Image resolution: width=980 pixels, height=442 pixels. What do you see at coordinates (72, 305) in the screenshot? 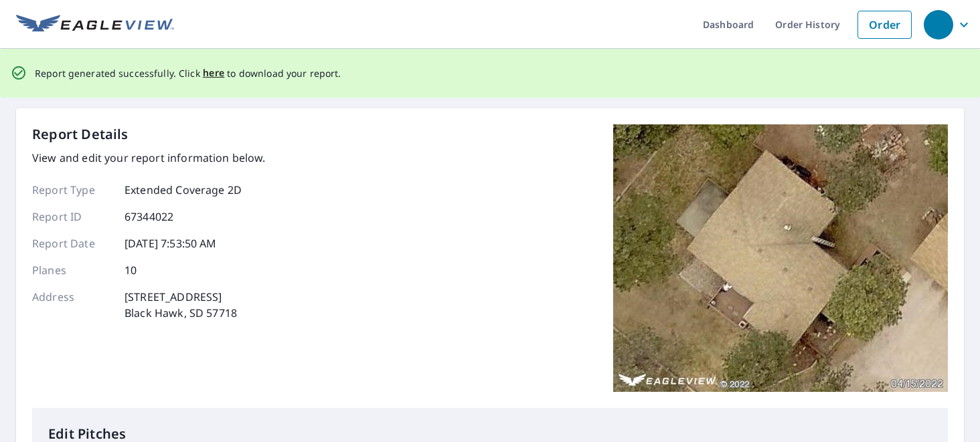
I see `p: Address` at bounding box center [72, 305].